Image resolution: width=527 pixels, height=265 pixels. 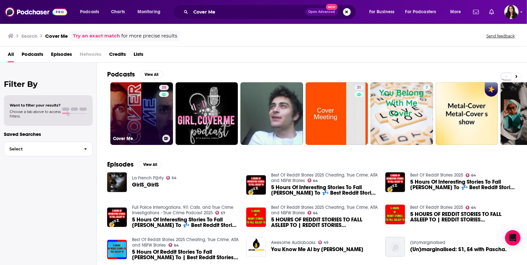 I want to click on a: (Un)marginalised: S1, E4 with Pascha., so click(x=395, y=246).